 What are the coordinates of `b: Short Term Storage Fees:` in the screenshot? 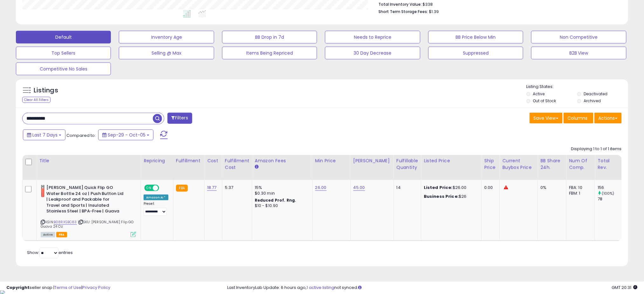 It's located at (403, 11).